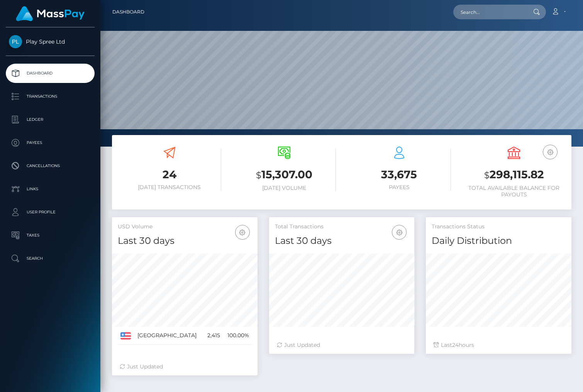 This screenshot has height=392, width=583. Describe the element at coordinates (169, 175) in the screenshot. I see `h3: 24` at that location.